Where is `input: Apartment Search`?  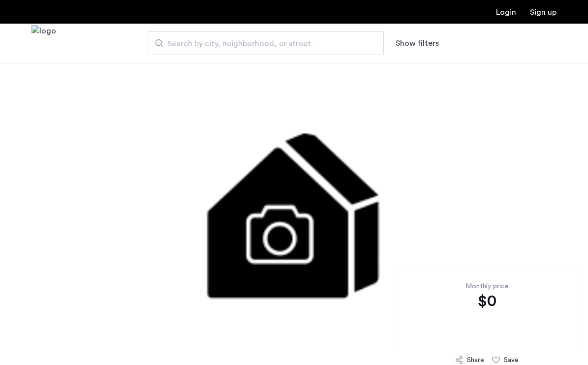
input: Apartment Search is located at coordinates (265, 44).